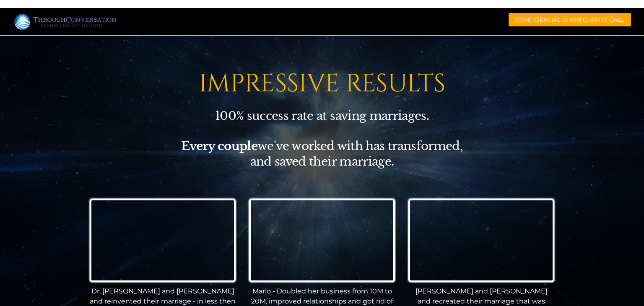  I want to click on span: IMPRESSIVE RESULTS, so click(322, 84).